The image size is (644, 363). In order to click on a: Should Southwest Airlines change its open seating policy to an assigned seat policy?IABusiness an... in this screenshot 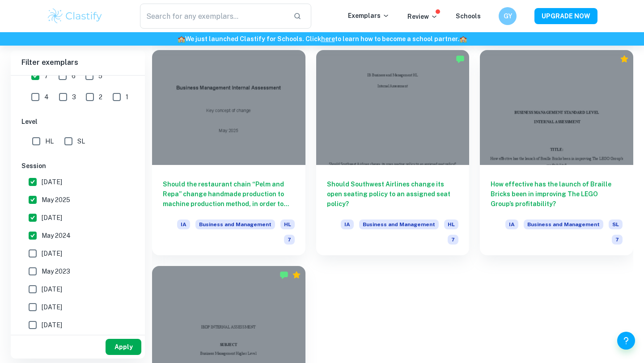, I will do `click(393, 152)`.